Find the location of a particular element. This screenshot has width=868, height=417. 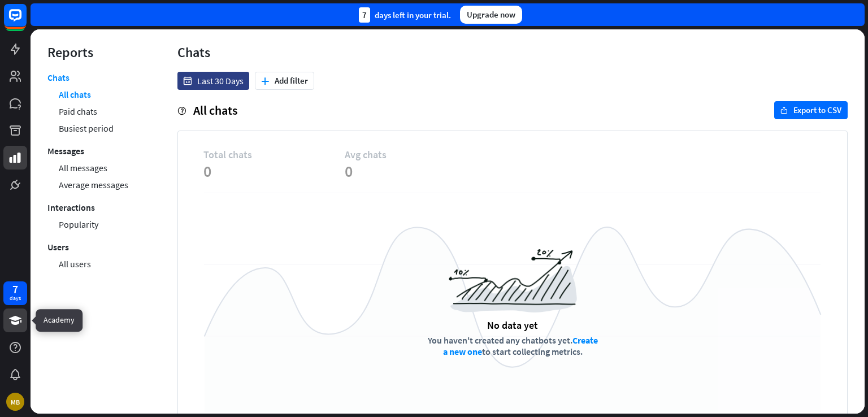

a: Popularity is located at coordinates (79, 224).